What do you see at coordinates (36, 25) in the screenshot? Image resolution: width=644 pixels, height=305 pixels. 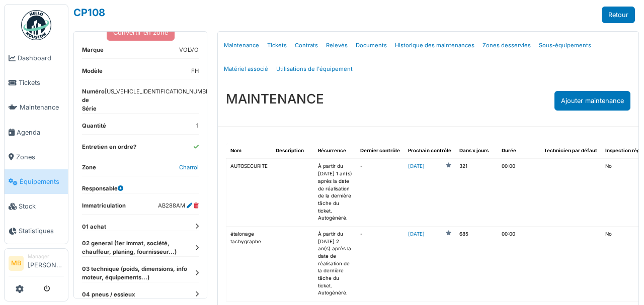 I see `img: Badge_color-CXgf-gQk.svg` at bounding box center [36, 25].